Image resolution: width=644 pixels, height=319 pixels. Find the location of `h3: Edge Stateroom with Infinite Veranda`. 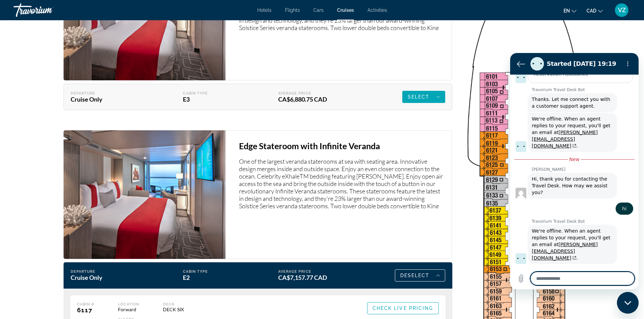

h3: Edge Stateroom with Infinite Veranda is located at coordinates (342, 146).